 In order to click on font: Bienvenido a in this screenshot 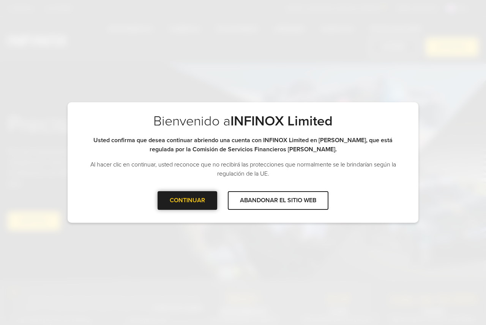, I will do `click(192, 121)`.